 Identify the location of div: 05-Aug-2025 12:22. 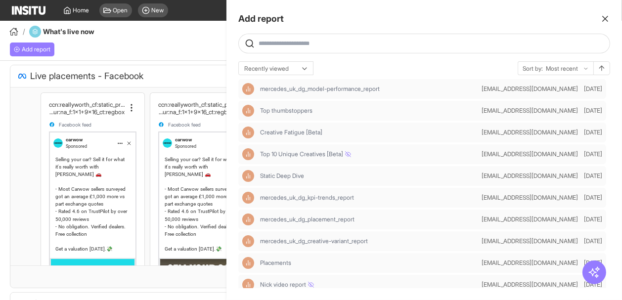
(593, 285).